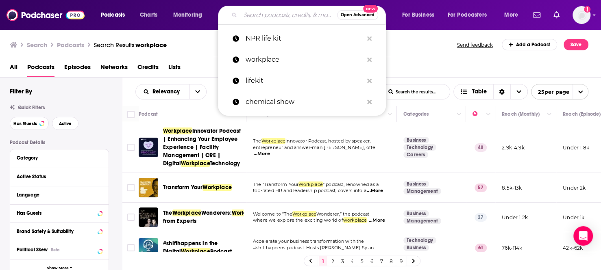 The image size is (601, 270). Describe the element at coordinates (481, 218) in the screenshot. I see `p: 27` at that location.